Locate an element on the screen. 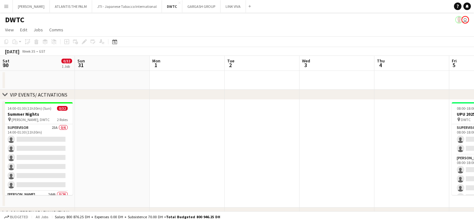  a: Jobs is located at coordinates (38, 30).